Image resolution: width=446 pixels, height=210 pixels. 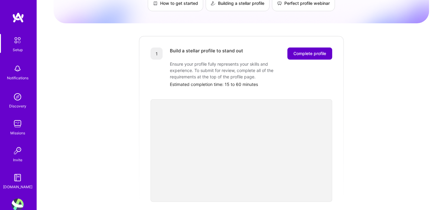 What do you see at coordinates (18, 133) in the screenshot?
I see `div: Missions` at bounding box center [18, 133].